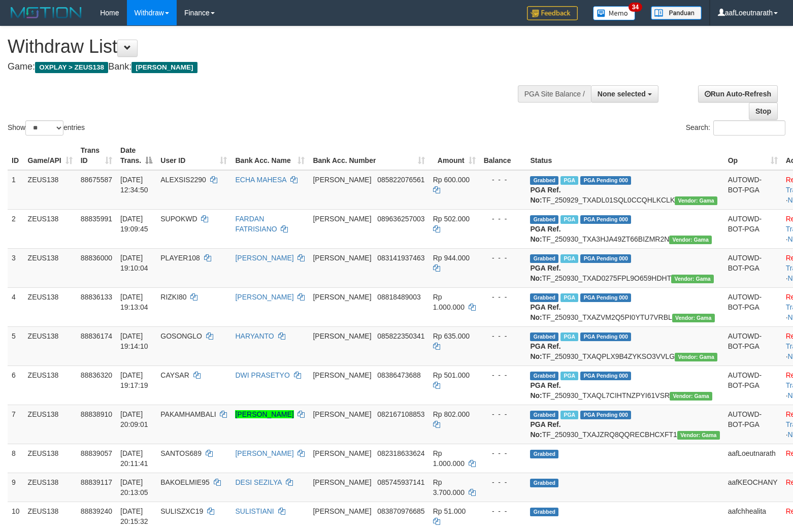 The width and height of the screenshot is (793, 532). I want to click on button: None selected, so click(624, 94).